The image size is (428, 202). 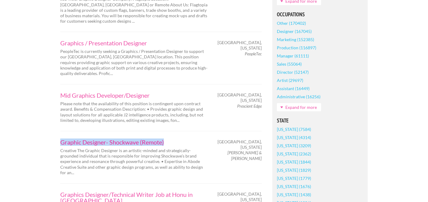 What do you see at coordinates (135, 62) in the screenshot?
I see `p: PeopleTec is currently seeking a Graphics / Presentation Designer to support our [GEOGRAPHIC_DATA...` at bounding box center [135, 62].